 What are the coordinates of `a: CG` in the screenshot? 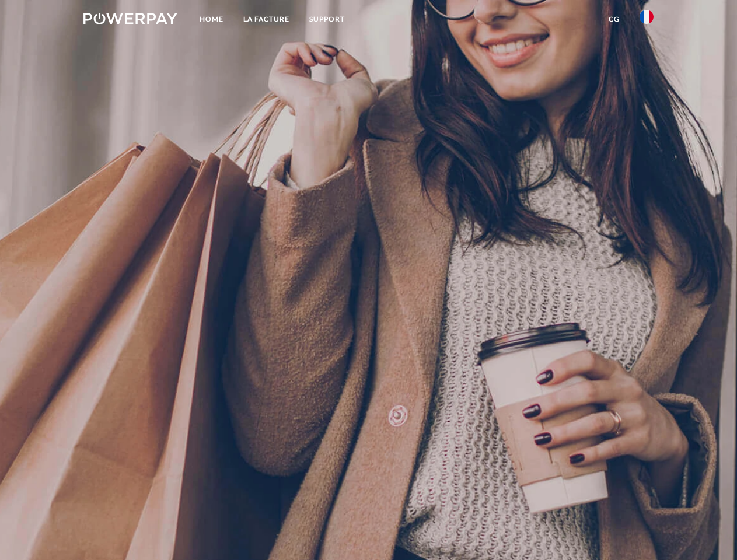 It's located at (614, 19).